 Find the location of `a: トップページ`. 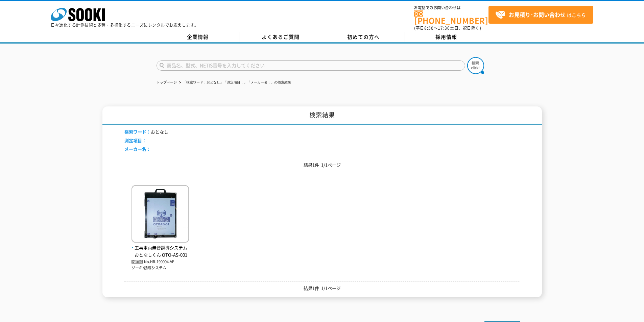

a: トップページ is located at coordinates (167, 82).